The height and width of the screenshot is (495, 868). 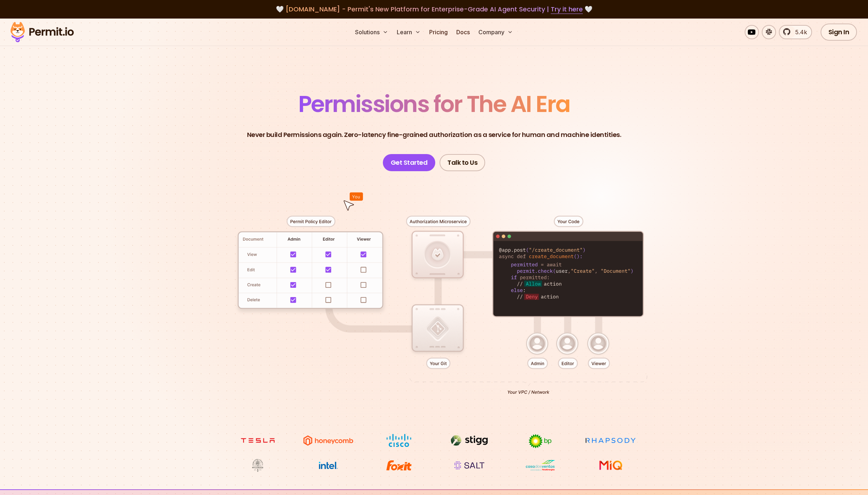 I want to click on img: Intel, so click(x=328, y=466).